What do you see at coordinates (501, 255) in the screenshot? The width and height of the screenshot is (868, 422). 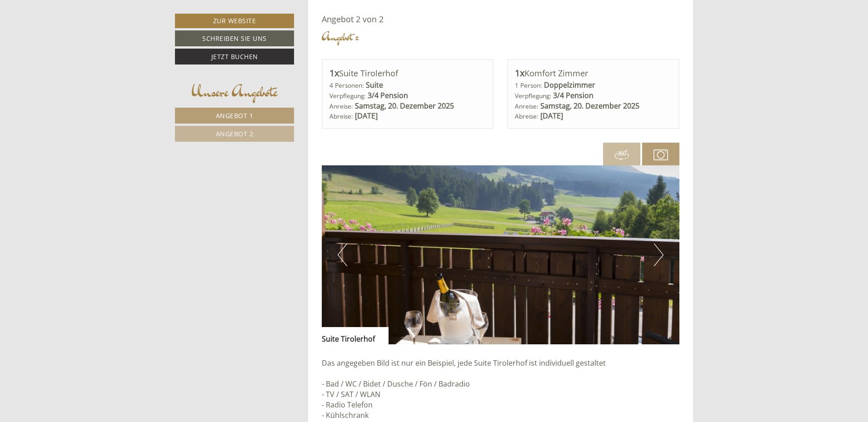 I see `img: image` at bounding box center [501, 255].